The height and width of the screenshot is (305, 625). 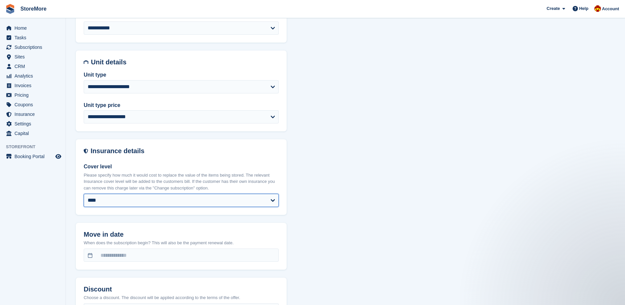 I want to click on h2: Insurance details, so click(x=185, y=151).